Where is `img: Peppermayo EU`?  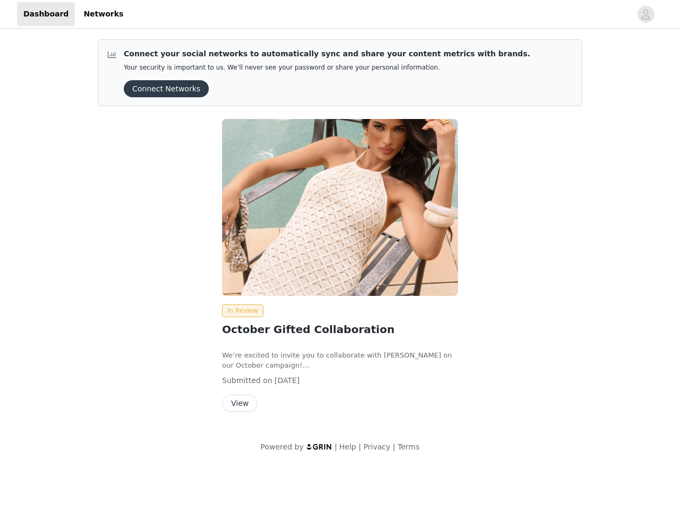
img: Peppermayo EU is located at coordinates (340, 207).